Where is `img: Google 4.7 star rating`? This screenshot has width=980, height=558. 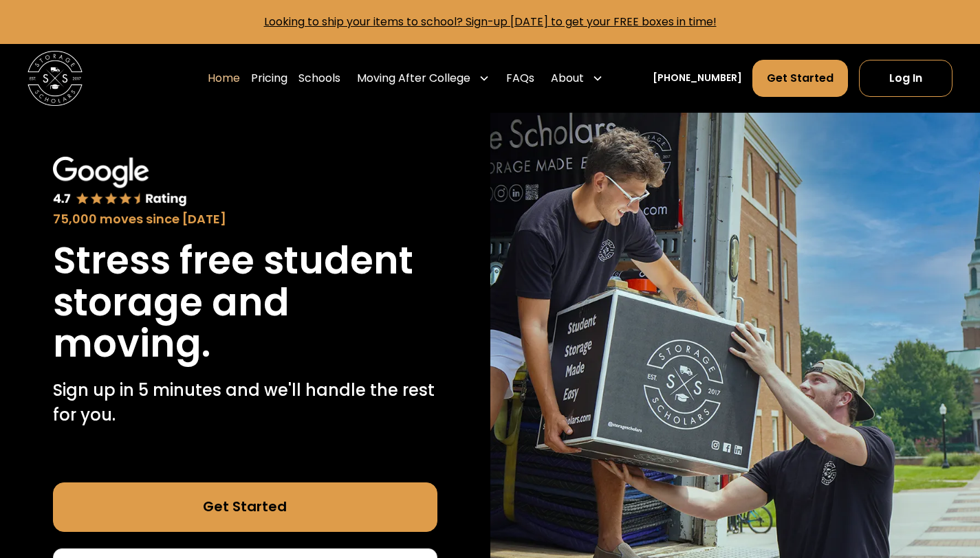 img: Google 4.7 star rating is located at coordinates (121, 183).